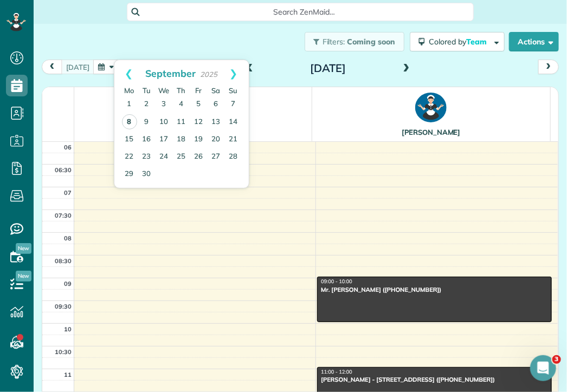 This screenshot has height=392, width=567. What do you see at coordinates (234, 123) in the screenshot?
I see `a: 14` at bounding box center [234, 123].